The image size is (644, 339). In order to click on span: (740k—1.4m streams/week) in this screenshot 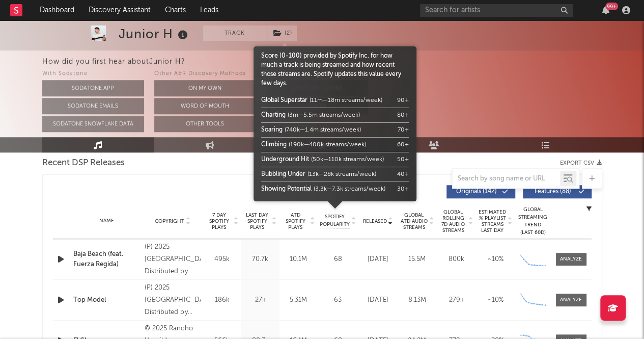, I will do `click(323, 130)`.